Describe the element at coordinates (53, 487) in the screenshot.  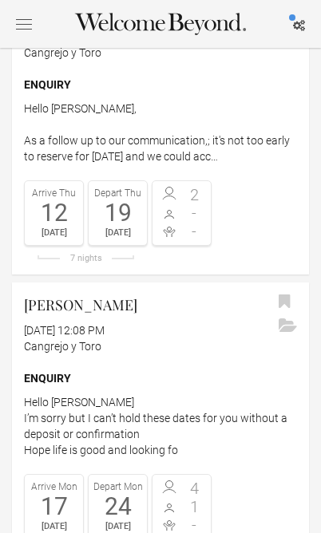
I see `div: Arrive Mon` at that location.